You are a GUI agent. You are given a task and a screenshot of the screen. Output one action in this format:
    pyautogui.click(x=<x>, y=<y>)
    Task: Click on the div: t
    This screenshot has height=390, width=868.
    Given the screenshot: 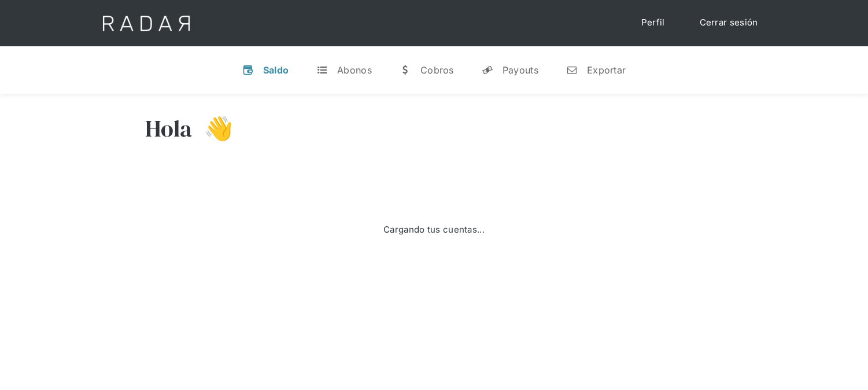 What is the action you would take?
    pyautogui.click(x=322, y=70)
    